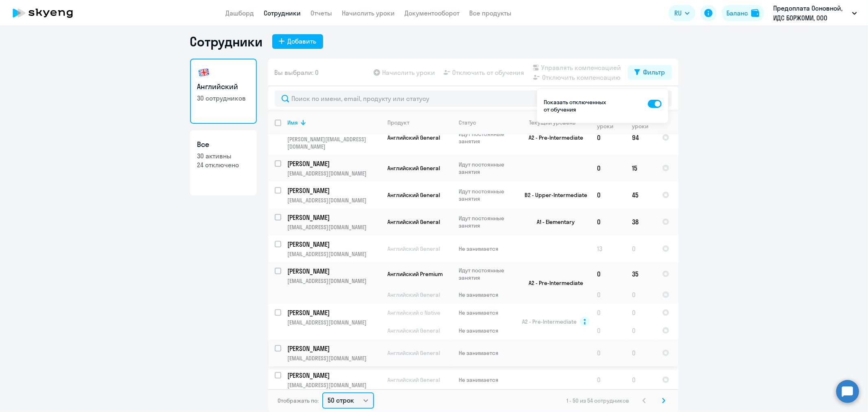 Image resolution: width=868 pixels, height=412 pixels. Describe the element at coordinates (755, 13) in the screenshot. I see `img: balance` at that location.